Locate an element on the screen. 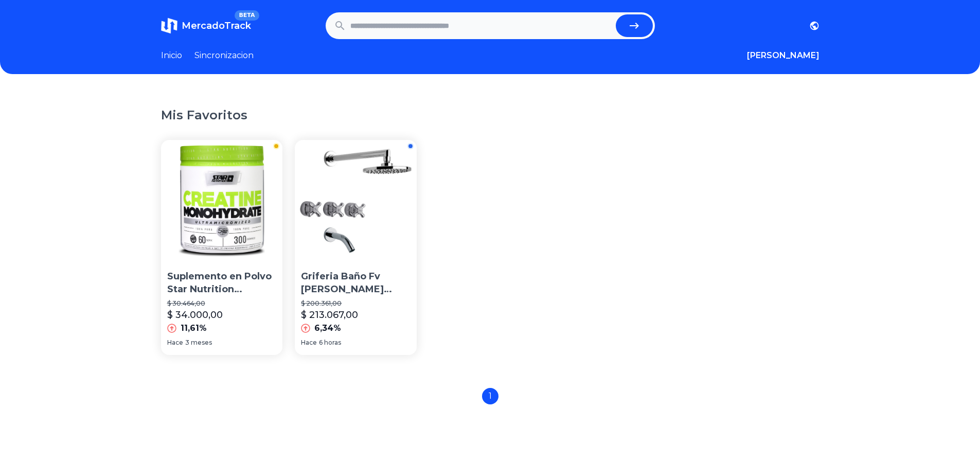  a: MercadoTrackBETA is located at coordinates (206, 26).